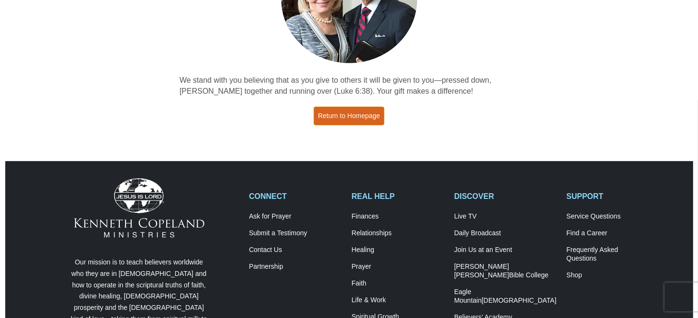 This screenshot has width=698, height=318. I want to click on a: Frequently AskedQuestions, so click(613, 254).